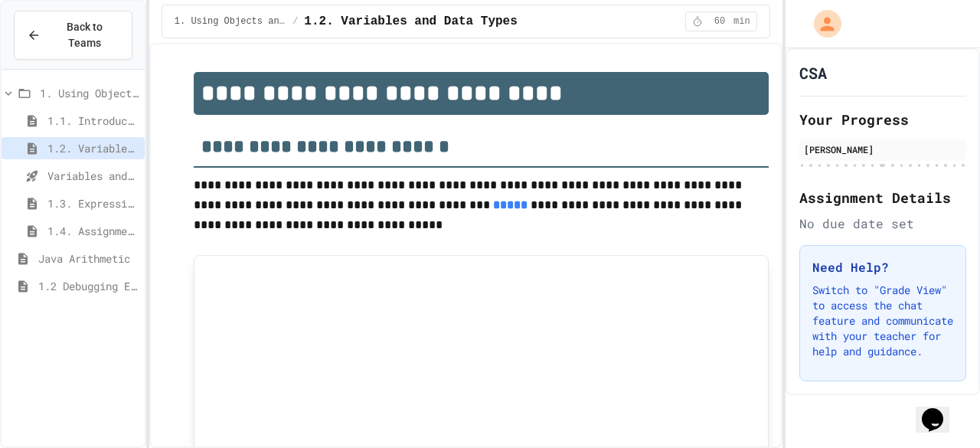  What do you see at coordinates (883, 267) in the screenshot?
I see `h3: Need Help?` at bounding box center [883, 267].